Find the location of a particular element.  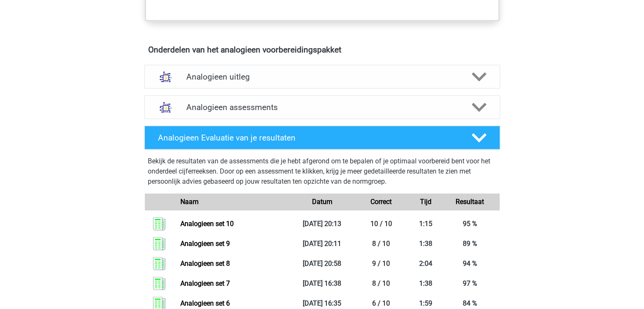

p: Bekijk de resultaten van de assessments die je hebt afgerond om te bepalen of je optimaal voorber... is located at coordinates (322, 171).